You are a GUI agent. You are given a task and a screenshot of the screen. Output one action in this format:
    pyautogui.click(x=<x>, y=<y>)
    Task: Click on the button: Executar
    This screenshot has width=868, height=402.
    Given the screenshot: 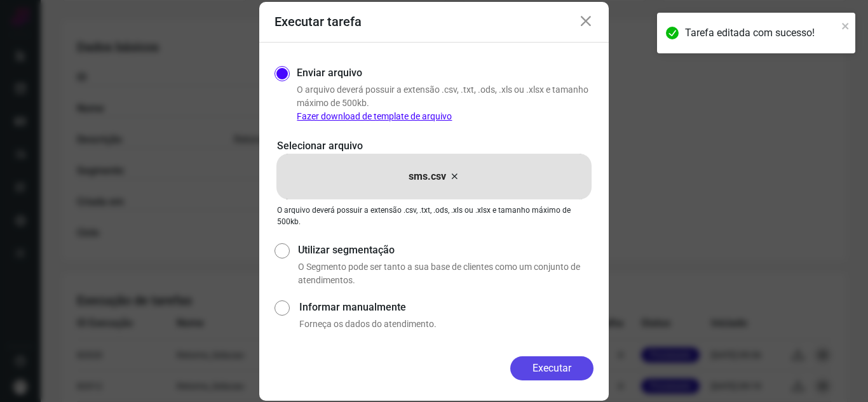 What is the action you would take?
    pyautogui.click(x=552, y=368)
    